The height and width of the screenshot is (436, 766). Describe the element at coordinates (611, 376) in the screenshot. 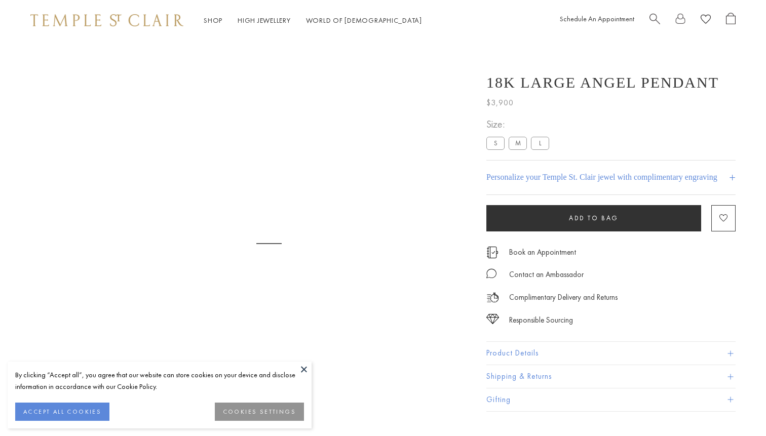

I see `button: Shipping & Returns` at that location.